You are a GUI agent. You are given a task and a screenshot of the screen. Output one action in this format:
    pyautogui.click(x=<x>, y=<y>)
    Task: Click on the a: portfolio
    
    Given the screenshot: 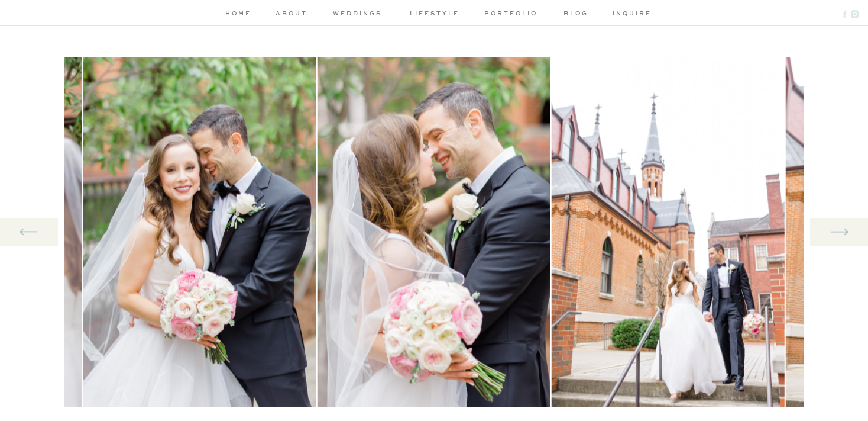 What is the action you would take?
    pyautogui.click(x=510, y=14)
    